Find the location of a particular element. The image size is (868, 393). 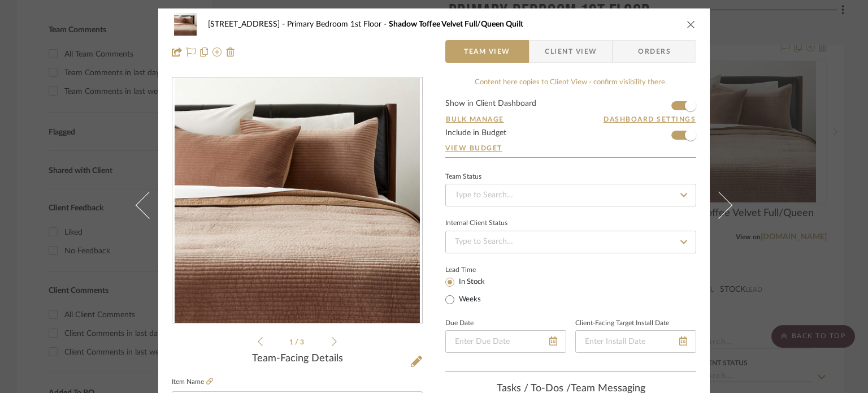

div: Content here copies to Client View - confirm visibility there. is located at coordinates (571, 83).